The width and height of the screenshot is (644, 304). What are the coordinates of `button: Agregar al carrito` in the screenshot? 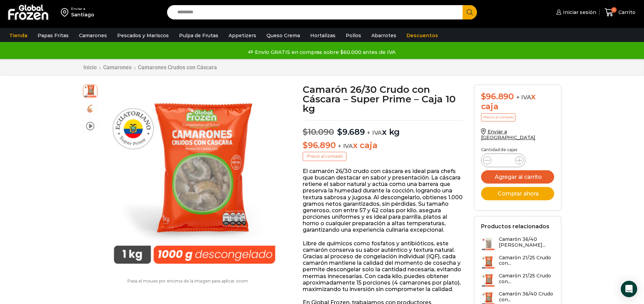 It's located at (518, 177).